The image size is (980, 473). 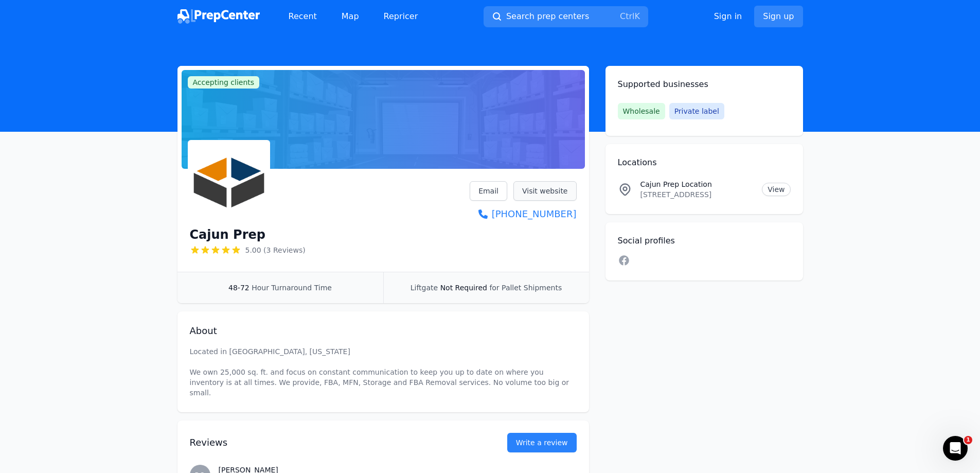 I want to click on h2: Reviews, so click(x=332, y=442).